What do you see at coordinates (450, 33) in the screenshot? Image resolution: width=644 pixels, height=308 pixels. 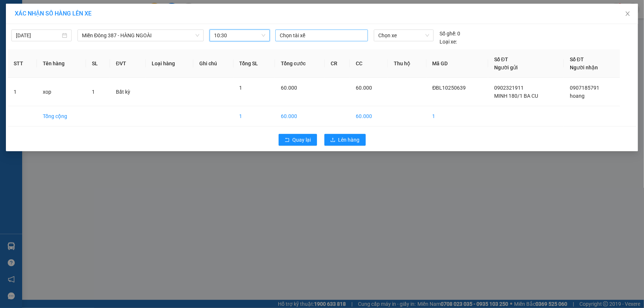 I see `div: 0` at bounding box center [450, 33].